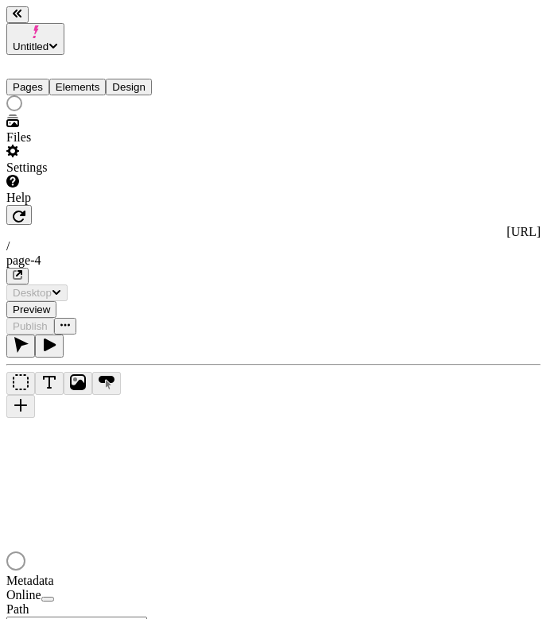 The height and width of the screenshot is (619, 547). I want to click on span: Online, so click(24, 595).